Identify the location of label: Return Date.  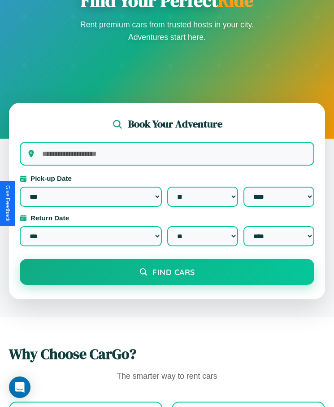
(167, 218).